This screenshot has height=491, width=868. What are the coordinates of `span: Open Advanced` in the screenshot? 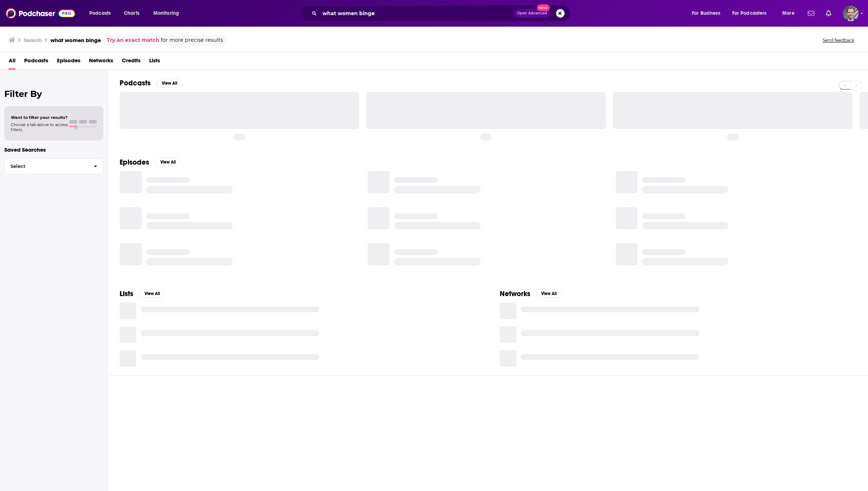 It's located at (532, 13).